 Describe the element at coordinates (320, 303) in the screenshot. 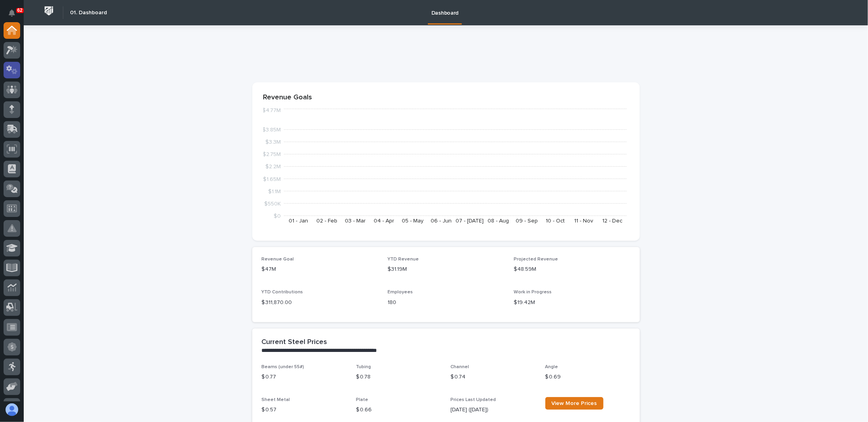

I see `p: $ 311,870.00` at that location.